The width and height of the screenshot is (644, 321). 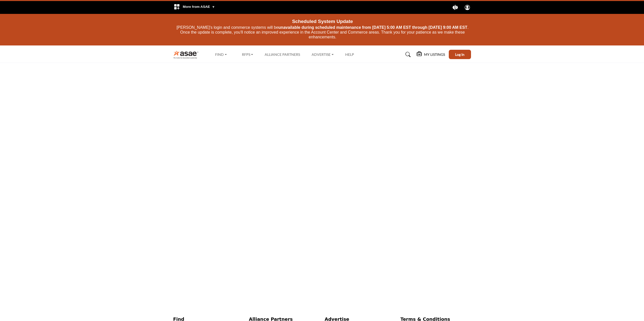 I want to click on a: Alliance Partners, so click(x=282, y=54).